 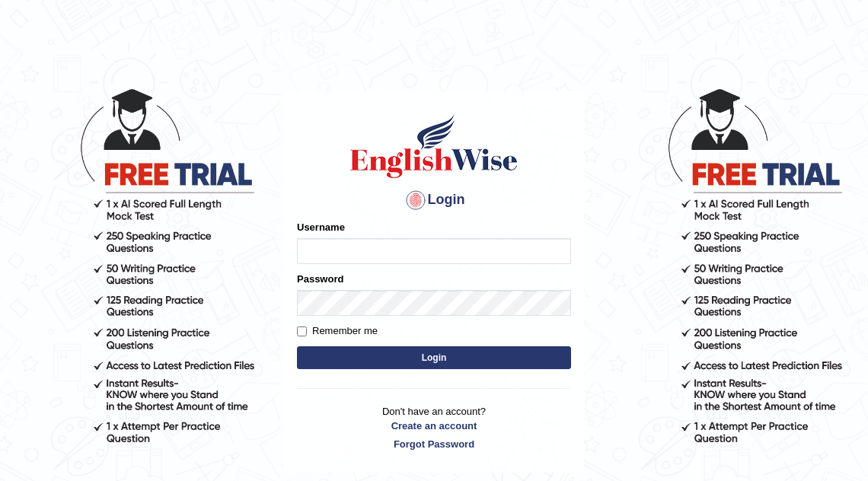 What do you see at coordinates (337, 331) in the screenshot?
I see `label: Remember me` at bounding box center [337, 331].